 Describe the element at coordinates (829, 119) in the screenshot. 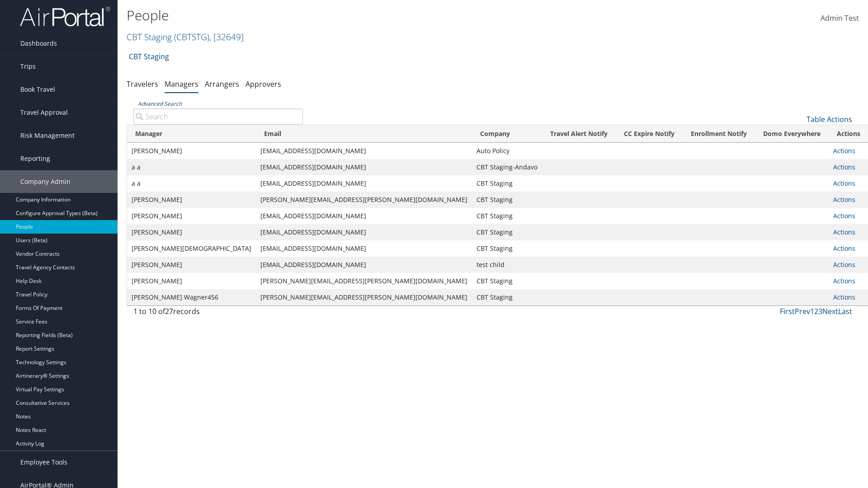

I see `a: Table Actions` at that location.